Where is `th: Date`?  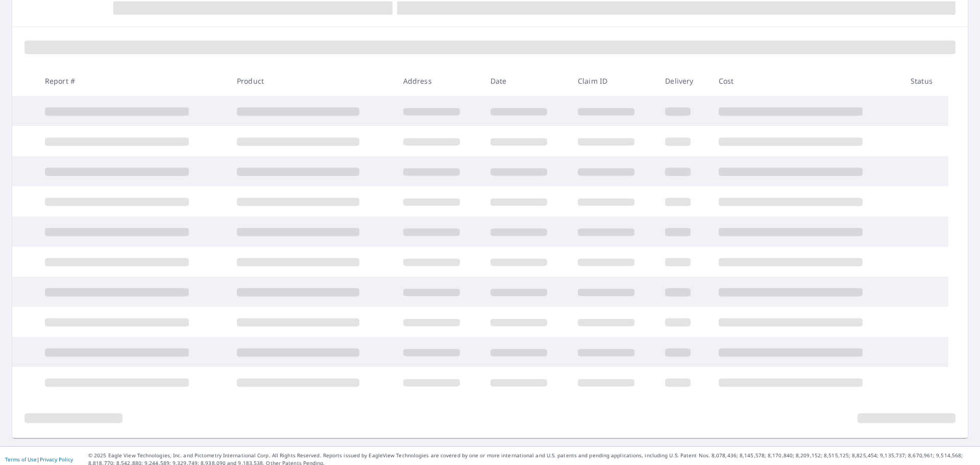 th: Date is located at coordinates (526, 80).